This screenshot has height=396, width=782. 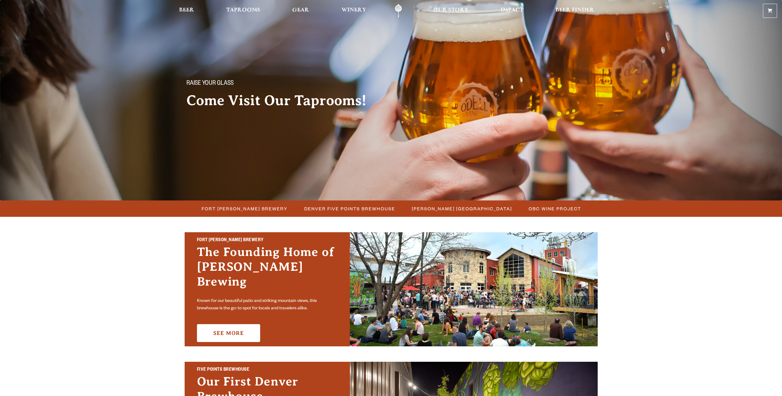 I want to click on span: Our Story, so click(x=450, y=10).